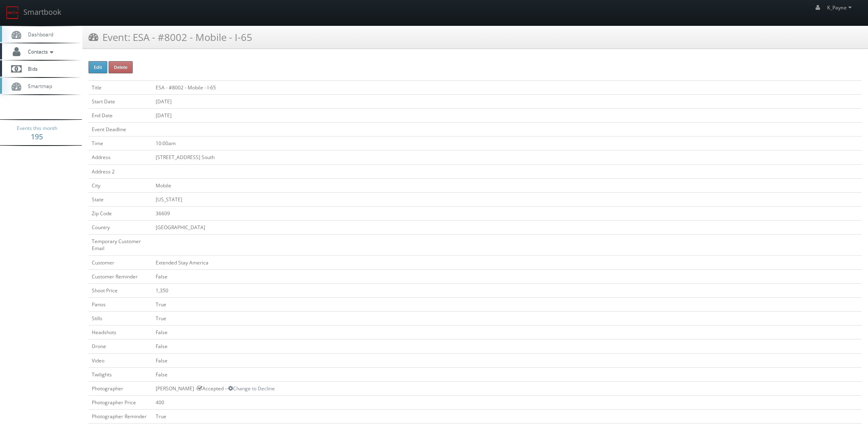 This screenshot has width=868, height=426. Describe the element at coordinates (98, 67) in the screenshot. I see `button: Edit` at that location.